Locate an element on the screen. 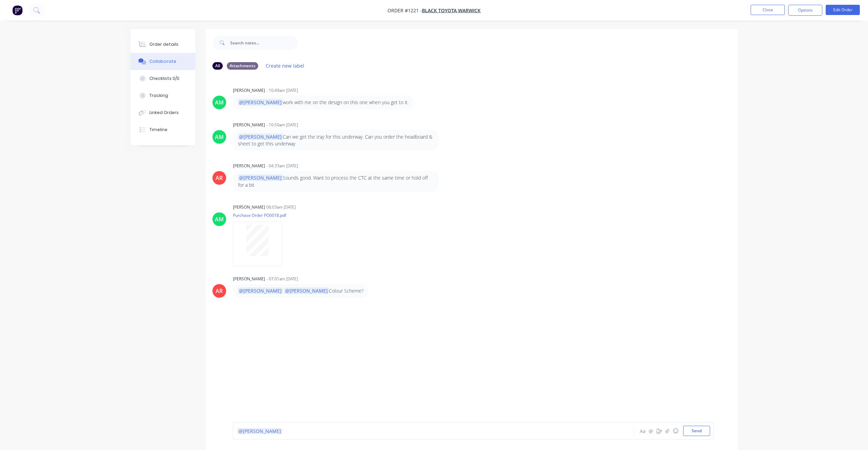 This screenshot has height=450, width=868. button: Edit Order is located at coordinates (843, 10).